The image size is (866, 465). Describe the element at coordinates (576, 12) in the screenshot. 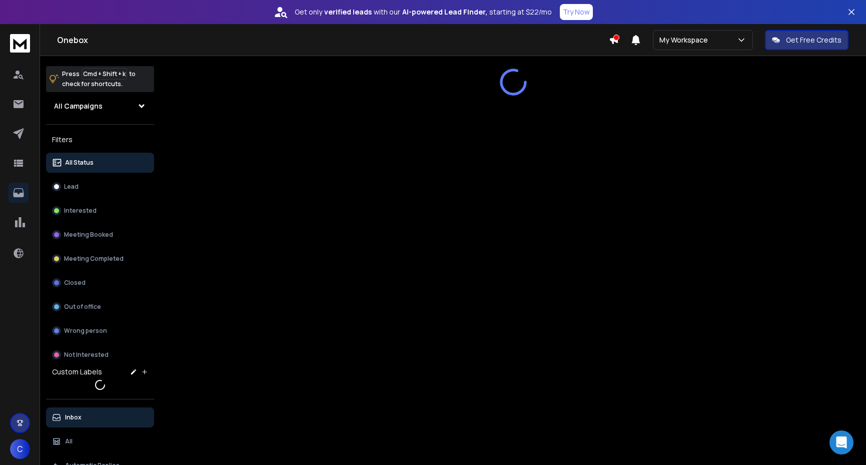

I see `p: Try Now` at that location.